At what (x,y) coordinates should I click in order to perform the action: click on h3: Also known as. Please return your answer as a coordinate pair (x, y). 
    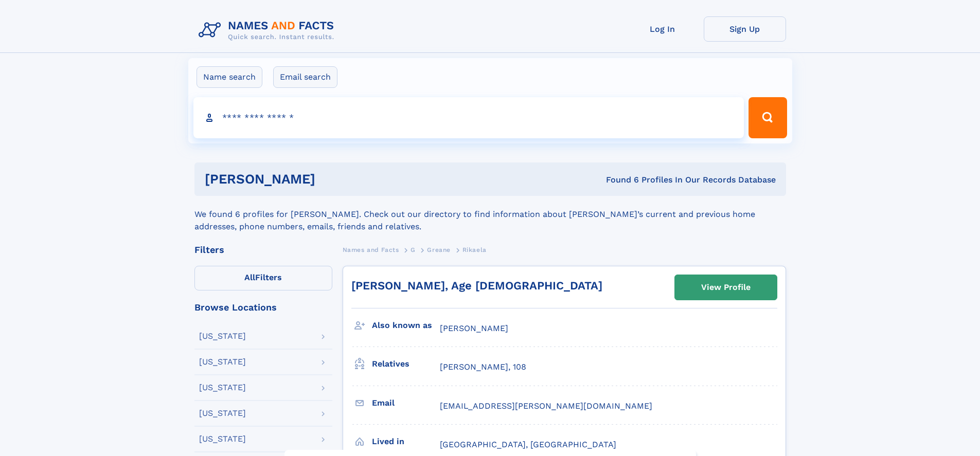
    Looking at the image, I should click on (406, 325).